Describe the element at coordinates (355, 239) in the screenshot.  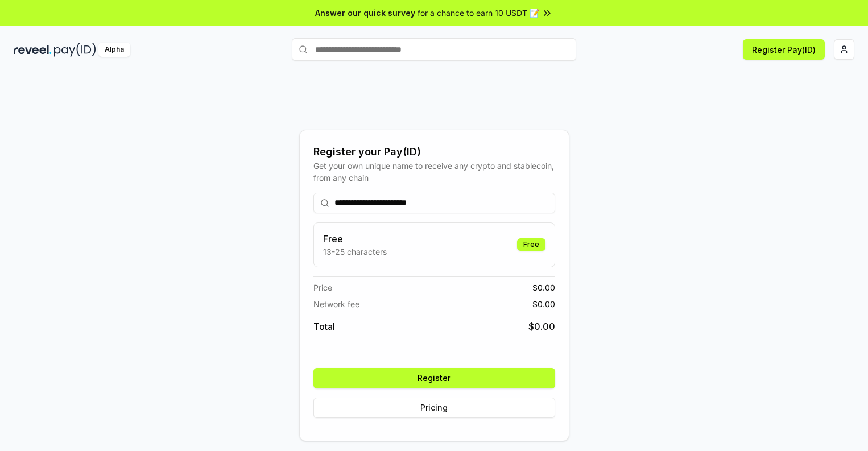
I see `h3: Free` at that location.